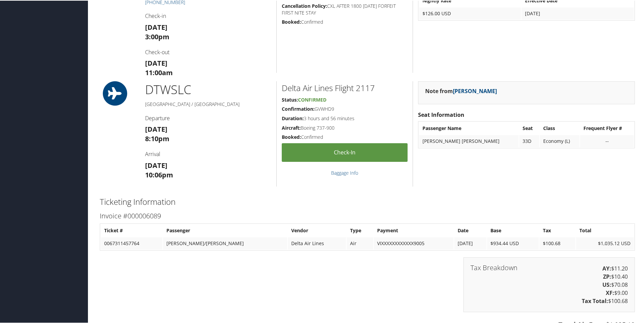  Describe the element at coordinates (607, 276) in the screenshot. I see `strong: ZP:` at that location.